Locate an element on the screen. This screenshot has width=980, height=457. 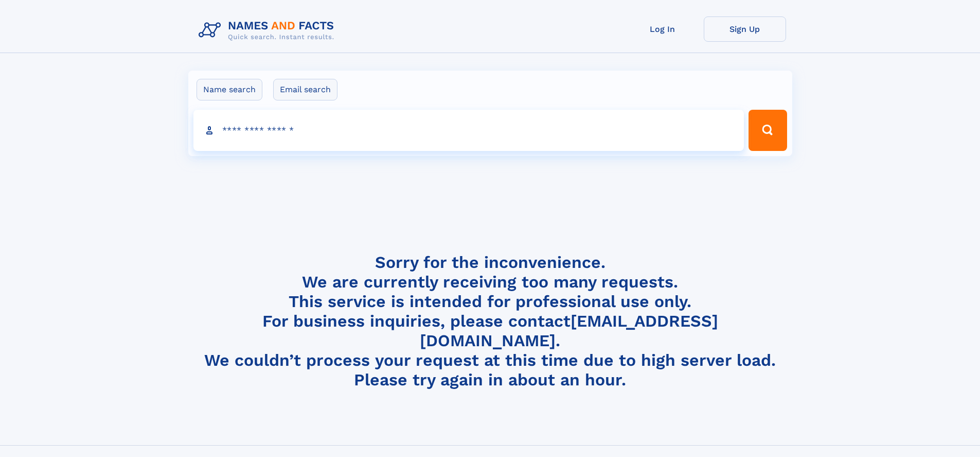
input: search input is located at coordinates (469, 130).